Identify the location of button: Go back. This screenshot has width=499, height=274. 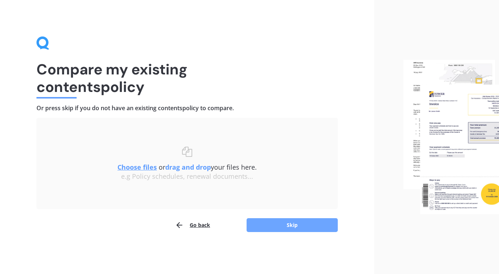
(193, 225).